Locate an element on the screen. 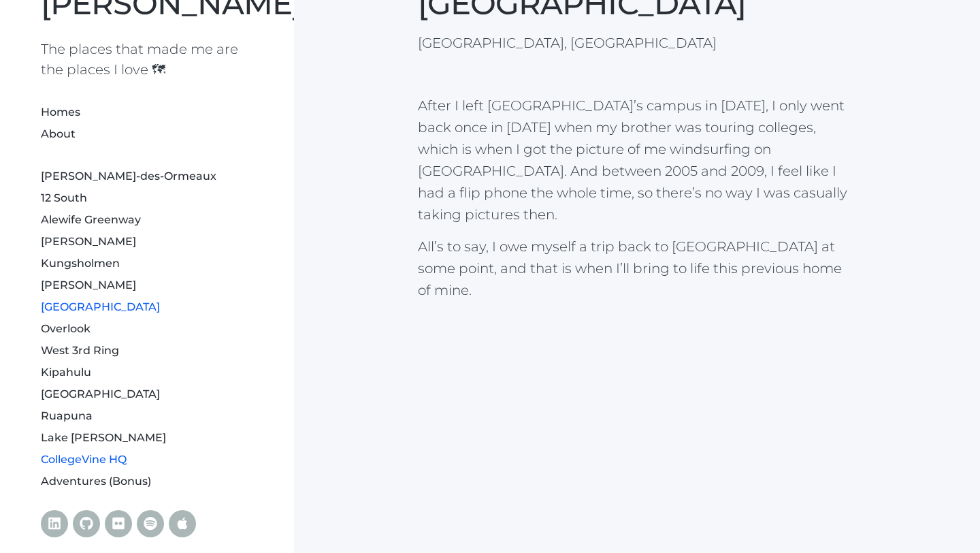  a: Homes is located at coordinates (61, 111).